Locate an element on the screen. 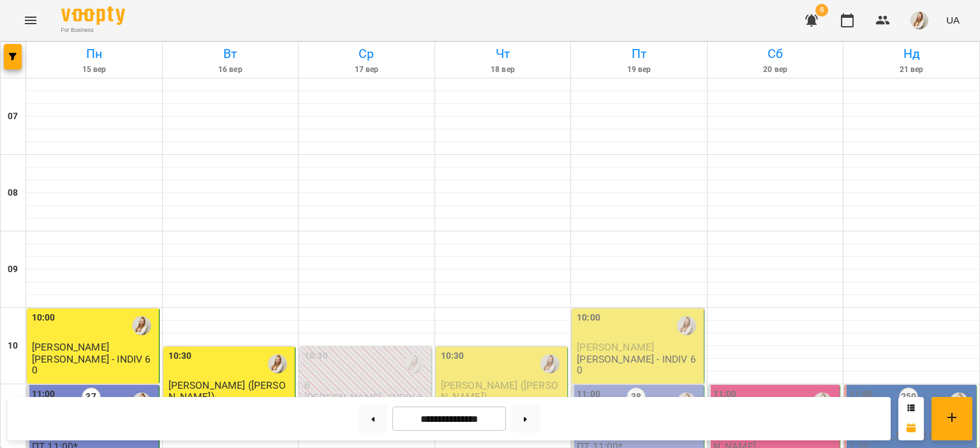  h6: 17 вер is located at coordinates (366, 69).